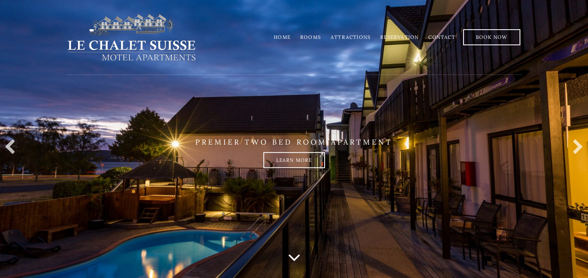 This screenshot has width=588, height=278. What do you see at coordinates (350, 37) in the screenshot?
I see `a: Attractions` at bounding box center [350, 37].